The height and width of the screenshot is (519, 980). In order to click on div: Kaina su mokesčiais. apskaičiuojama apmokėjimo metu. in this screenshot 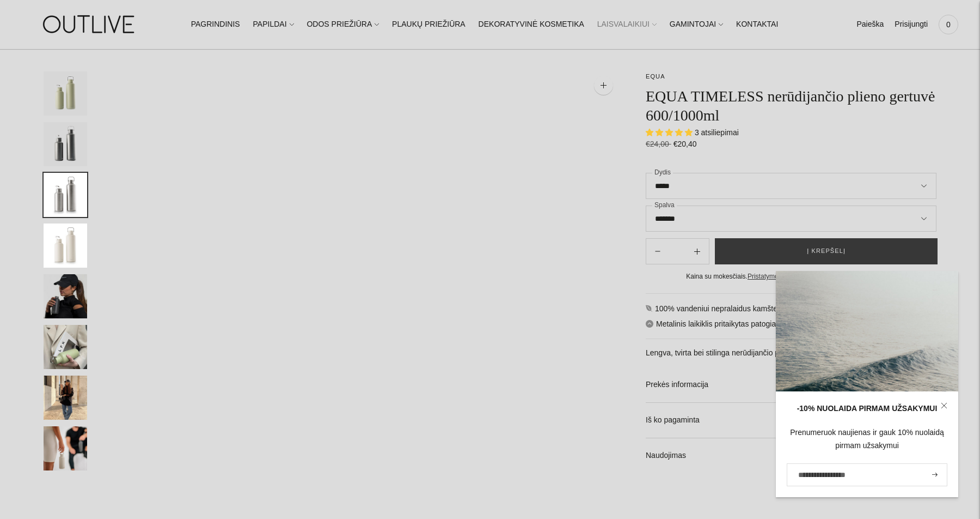, I will do `click(791, 276)`.